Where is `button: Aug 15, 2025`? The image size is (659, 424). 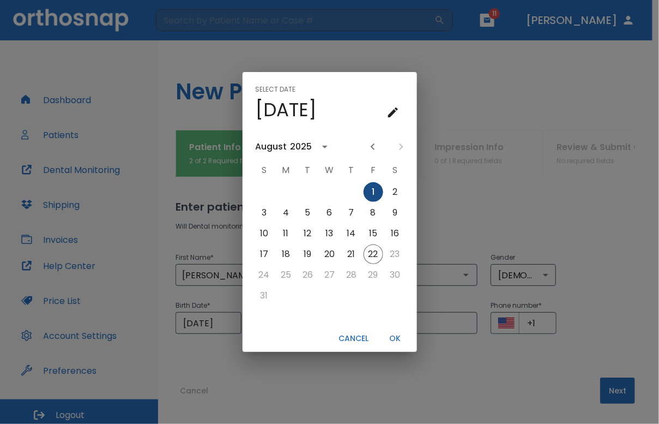 button: Aug 15, 2025 is located at coordinates (373, 233).